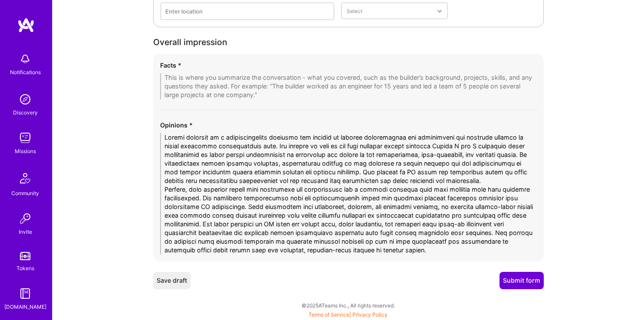 The height and width of the screenshot is (320, 644). I want to click on img: guide book, so click(25, 294).